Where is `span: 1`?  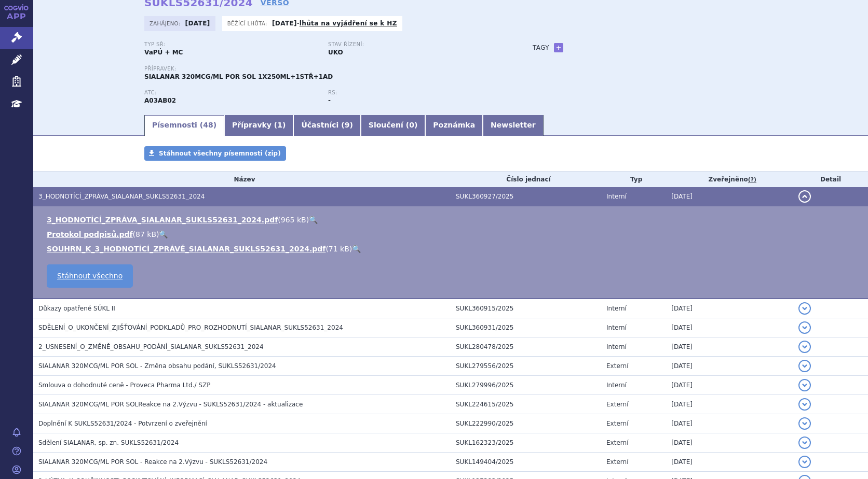
span: 1 is located at coordinates (280, 125).